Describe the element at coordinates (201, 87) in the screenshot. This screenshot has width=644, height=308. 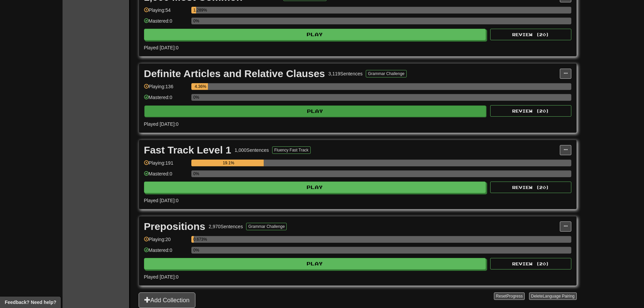
I see `div: 4.36%` at that location.